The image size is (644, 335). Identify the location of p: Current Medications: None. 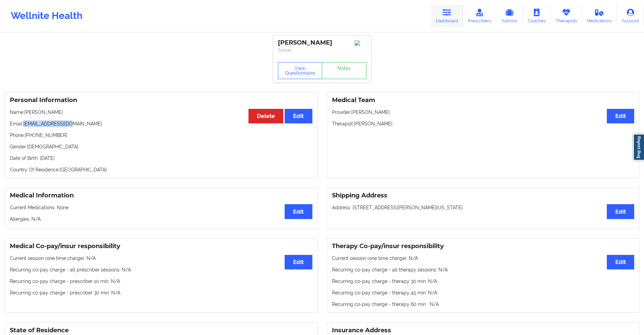
(161, 208).